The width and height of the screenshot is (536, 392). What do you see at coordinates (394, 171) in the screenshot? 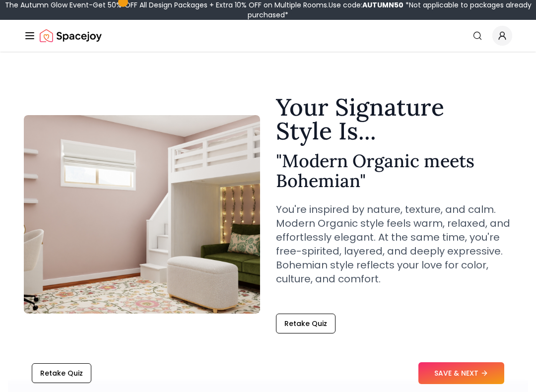
I see `h2: " Modern Organic meets Bohemian "` at bounding box center [394, 171].